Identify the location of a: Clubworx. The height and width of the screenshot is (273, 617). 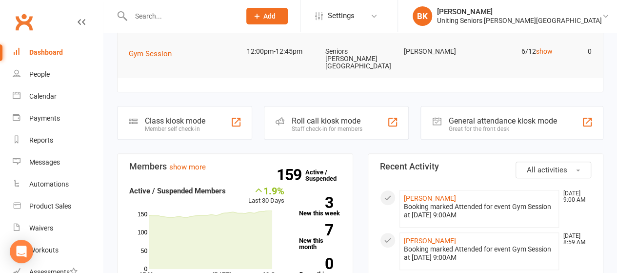
(24, 22).